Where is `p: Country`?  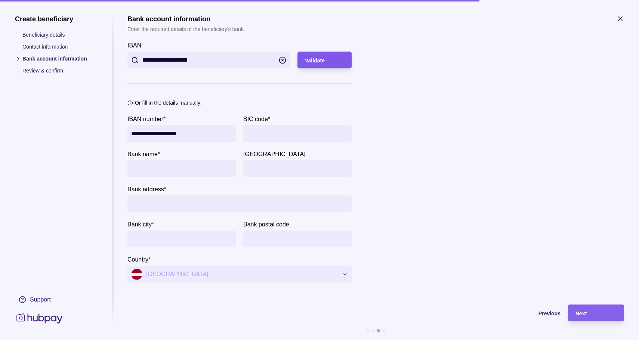 p: Country is located at coordinates (138, 259).